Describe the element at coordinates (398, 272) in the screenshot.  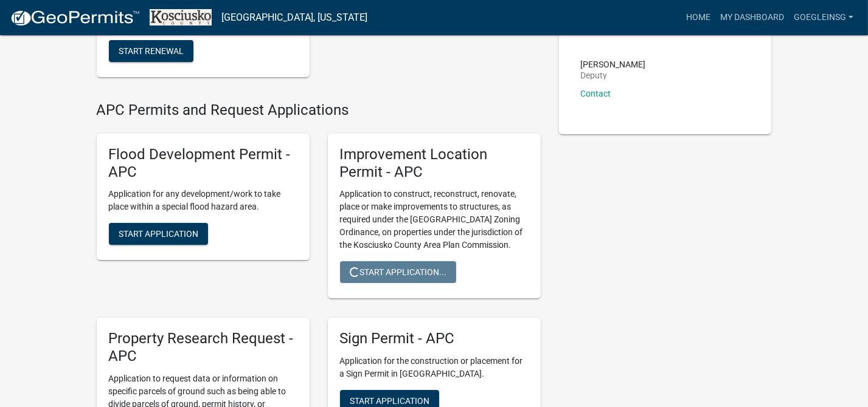
I see `span: Start Application...` at that location.